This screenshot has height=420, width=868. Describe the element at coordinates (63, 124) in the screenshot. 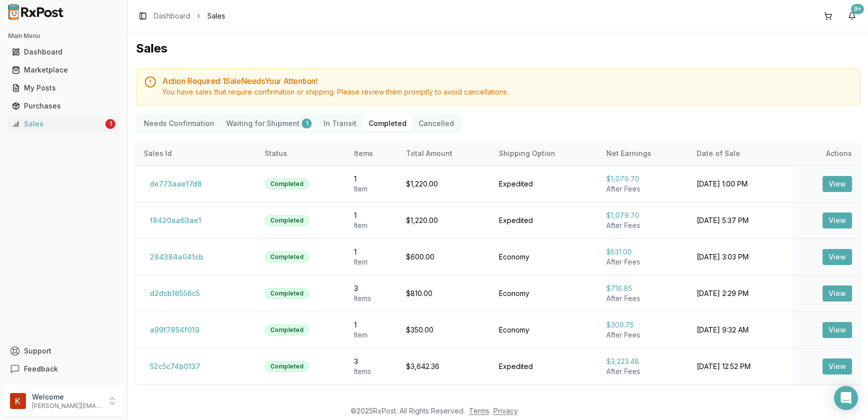

I see `a: Sales1` at that location.